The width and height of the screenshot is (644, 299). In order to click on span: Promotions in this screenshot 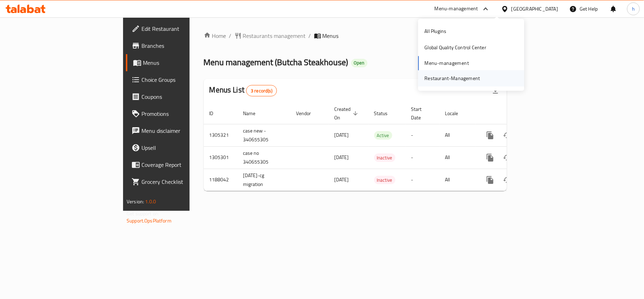, I will do `click(183, 114)`.